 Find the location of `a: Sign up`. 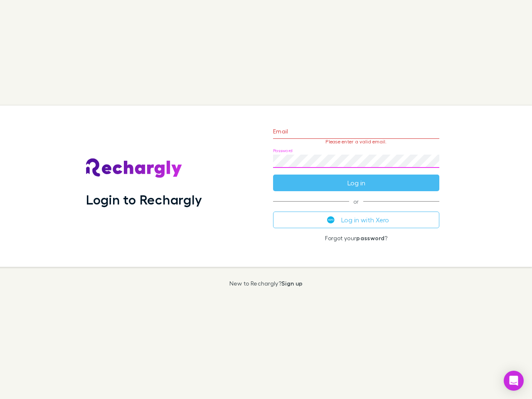

a: Sign up is located at coordinates (292, 283).